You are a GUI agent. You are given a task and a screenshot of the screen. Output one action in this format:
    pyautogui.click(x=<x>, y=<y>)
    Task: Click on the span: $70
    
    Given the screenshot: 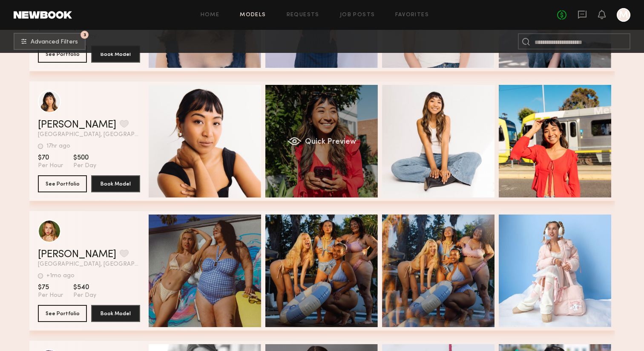 What is the action you would take?
    pyautogui.click(x=50, y=158)
    